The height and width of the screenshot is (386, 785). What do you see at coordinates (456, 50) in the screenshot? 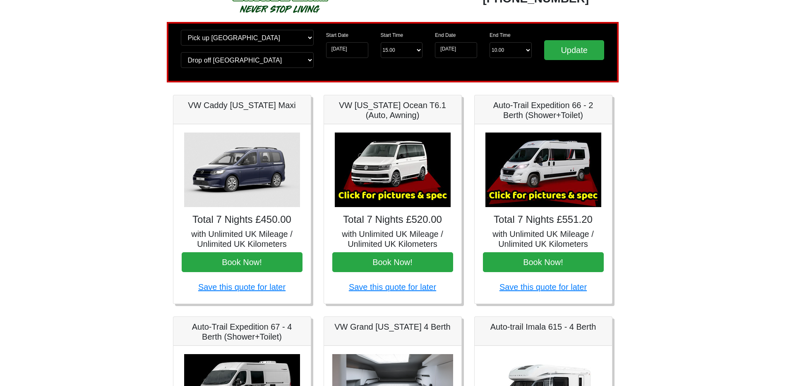
I see `input: Return Date` at bounding box center [456, 50].